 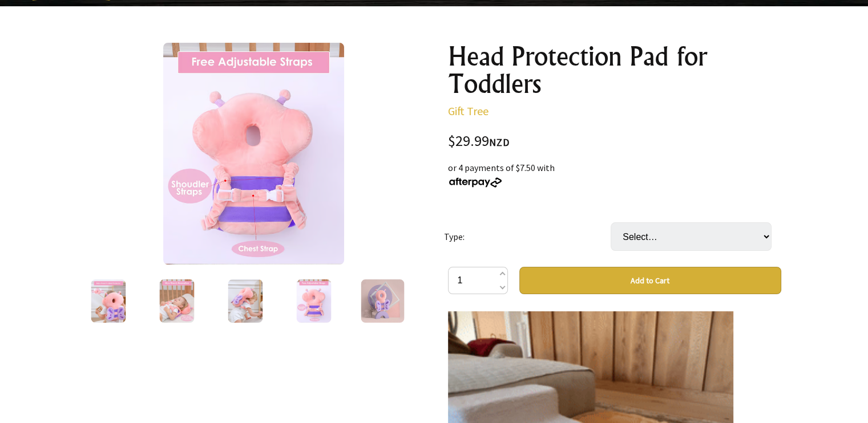 What do you see at coordinates (527, 237) in the screenshot?
I see `td: Type:` at bounding box center [527, 237].